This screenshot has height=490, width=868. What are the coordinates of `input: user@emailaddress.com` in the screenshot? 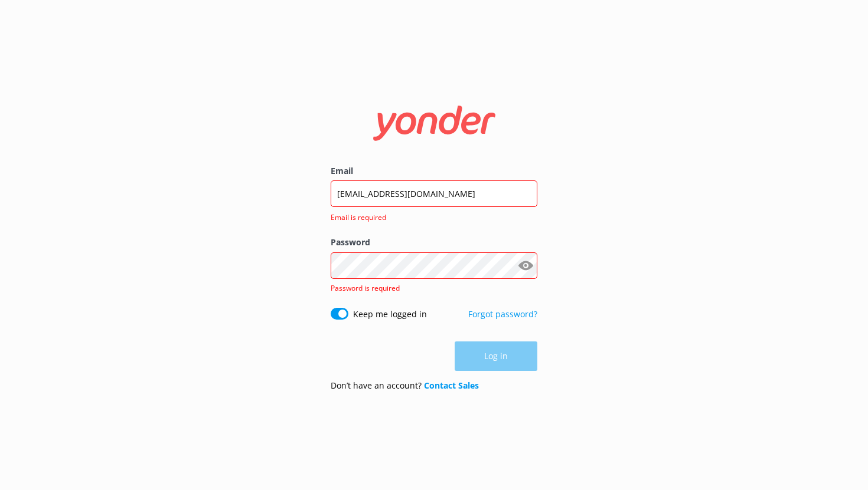 It's located at (434, 193).